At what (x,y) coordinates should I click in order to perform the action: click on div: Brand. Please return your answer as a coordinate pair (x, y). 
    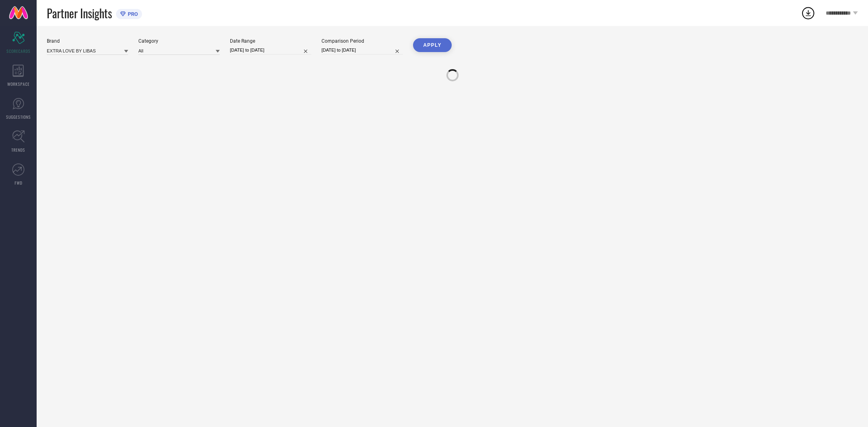
    Looking at the image, I should click on (87, 41).